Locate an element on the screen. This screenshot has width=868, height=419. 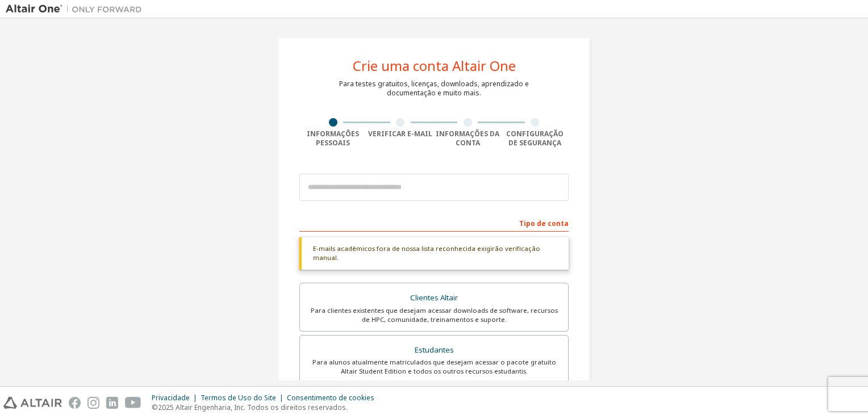
div: Clientes Altair is located at coordinates (434, 299).